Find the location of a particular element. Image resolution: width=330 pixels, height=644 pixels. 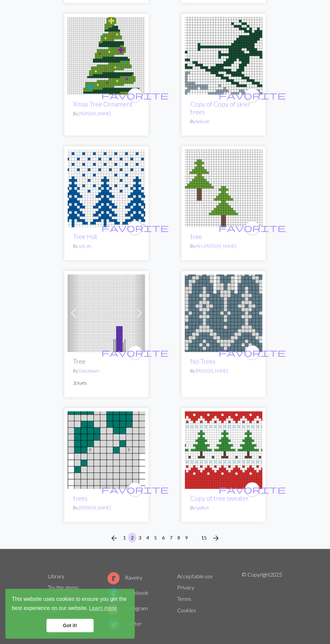

img: Facebook logo is located at coordinates (113, 594).